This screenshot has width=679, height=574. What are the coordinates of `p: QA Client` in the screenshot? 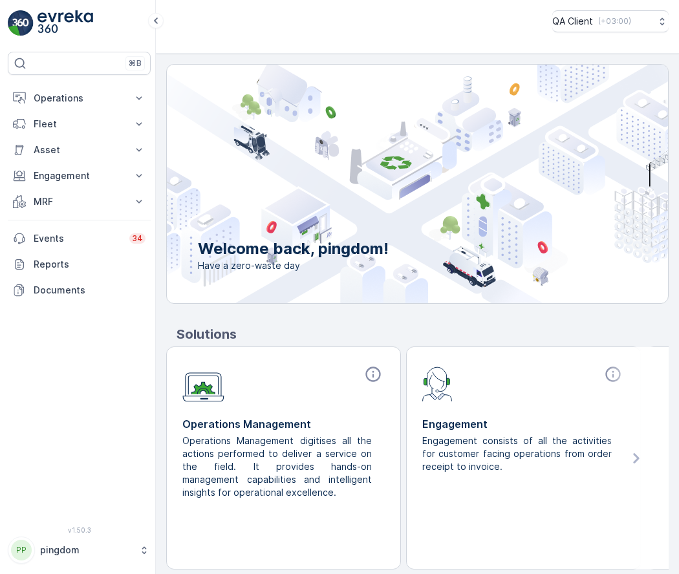 It's located at (572, 21).